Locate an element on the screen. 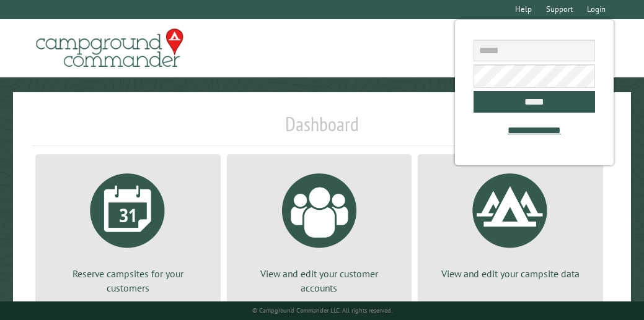  a: Reserve campsites for your customers is located at coordinates (127, 229).